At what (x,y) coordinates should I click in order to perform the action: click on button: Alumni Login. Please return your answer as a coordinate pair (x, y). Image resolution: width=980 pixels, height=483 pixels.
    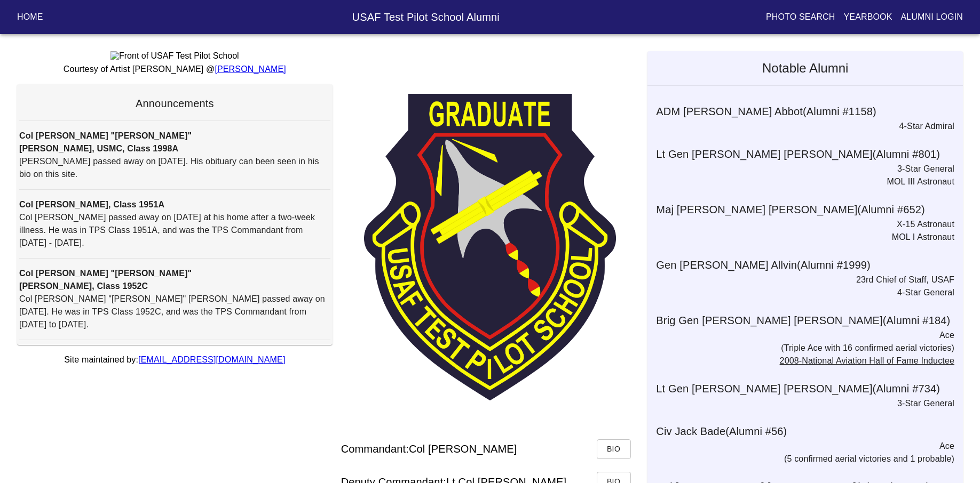
    Looking at the image, I should click on (932, 17).